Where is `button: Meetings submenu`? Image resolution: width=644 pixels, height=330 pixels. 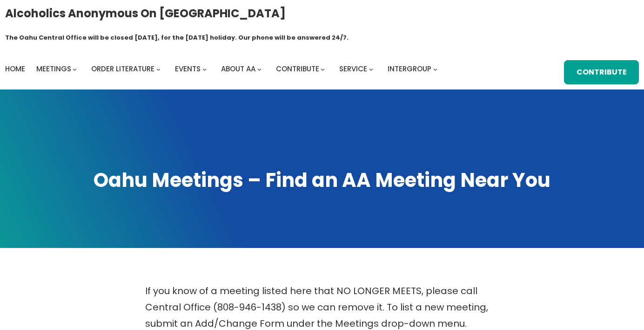 button: Meetings submenu is located at coordinates (75, 69).